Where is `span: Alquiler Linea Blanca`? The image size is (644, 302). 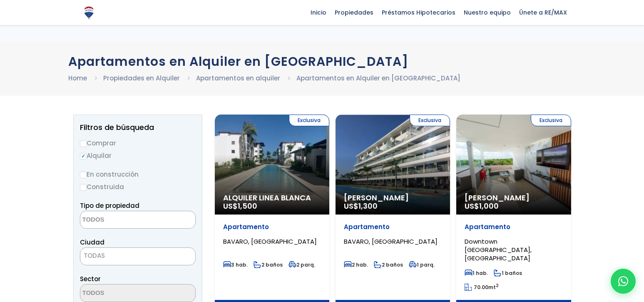
span: Alquiler Linea Blanca is located at coordinates (272, 198).